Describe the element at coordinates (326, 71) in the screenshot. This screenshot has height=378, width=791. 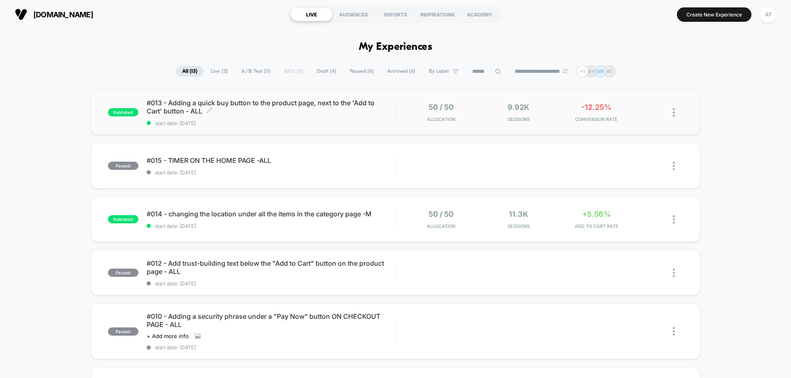
I see `span: Draft ( 4 )` at that location.